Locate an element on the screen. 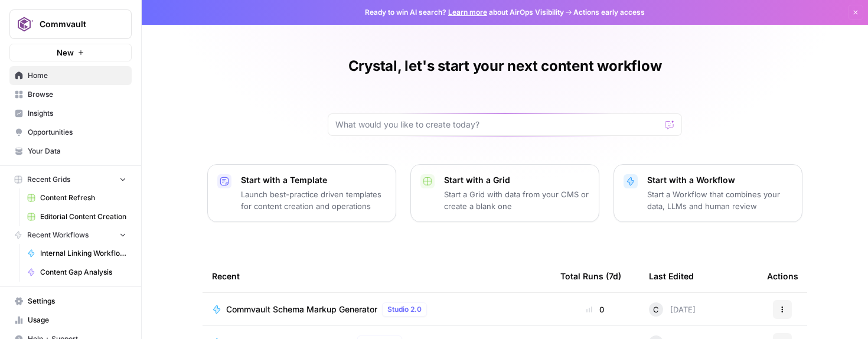  p: Start with a Template is located at coordinates (314, 180).